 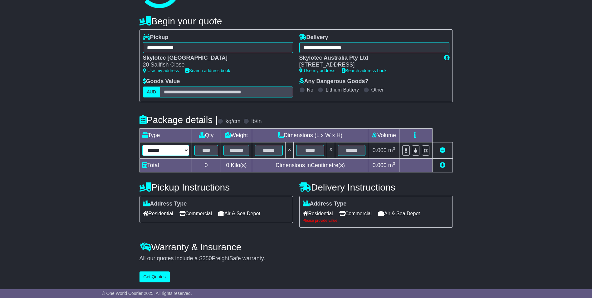 I want to click on td: 0, so click(x=206, y=165).